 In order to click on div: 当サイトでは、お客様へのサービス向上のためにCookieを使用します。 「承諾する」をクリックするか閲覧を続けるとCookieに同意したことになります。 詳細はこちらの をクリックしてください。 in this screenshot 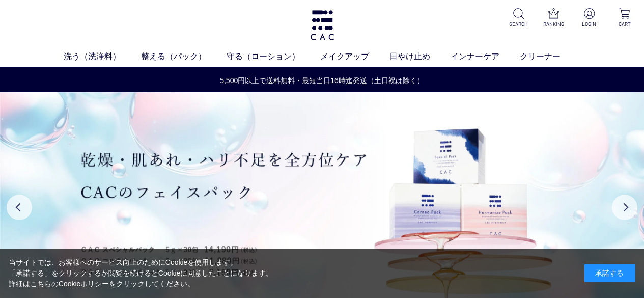, I will do `click(141, 273)`.